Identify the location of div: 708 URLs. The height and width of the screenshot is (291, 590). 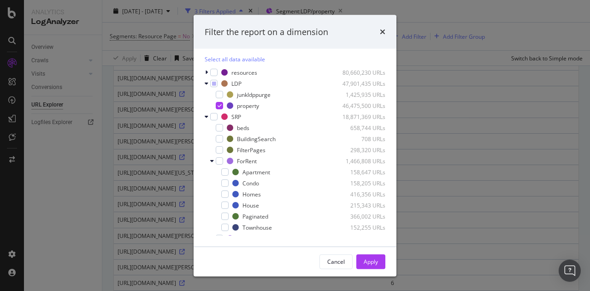
(363, 139).